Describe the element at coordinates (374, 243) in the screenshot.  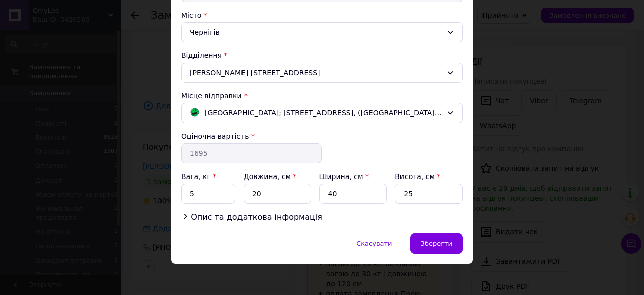
I see `span: Скасувати` at that location.